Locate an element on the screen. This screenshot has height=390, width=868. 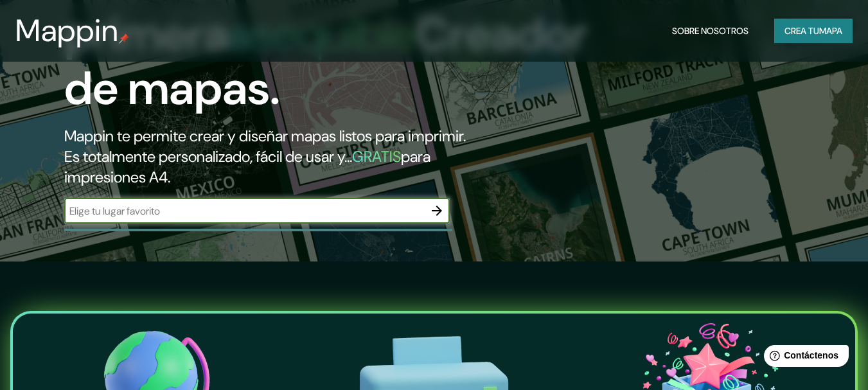
font: Contáctenos is located at coordinates (57, 15).